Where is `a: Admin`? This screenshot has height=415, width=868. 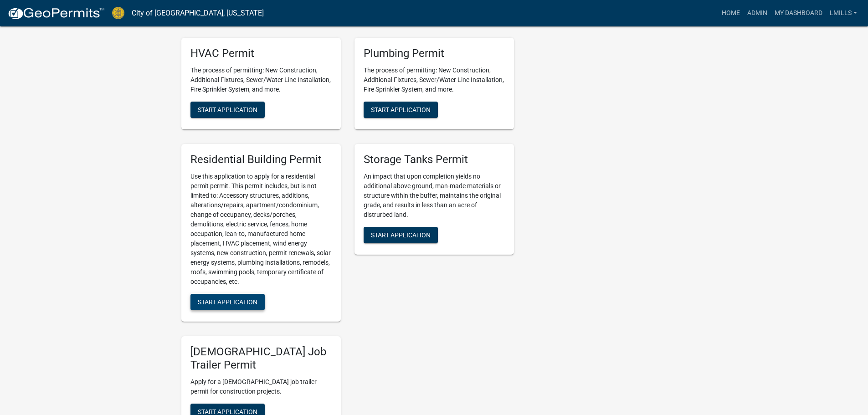 a: Admin is located at coordinates (758, 13).